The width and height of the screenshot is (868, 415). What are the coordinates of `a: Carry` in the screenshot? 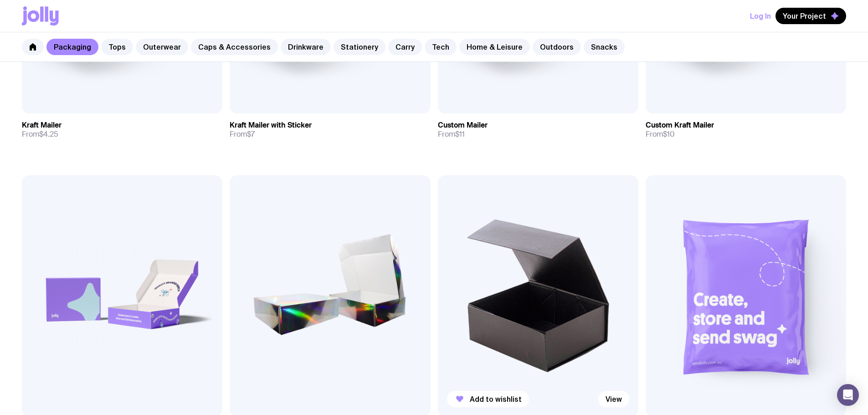 It's located at (405, 47).